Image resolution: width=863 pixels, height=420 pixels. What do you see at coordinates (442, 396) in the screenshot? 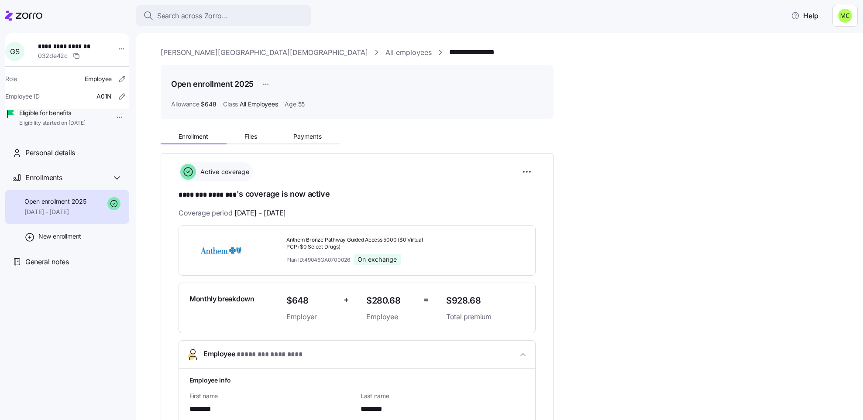
I see `span: Last name` at bounding box center [442, 396].